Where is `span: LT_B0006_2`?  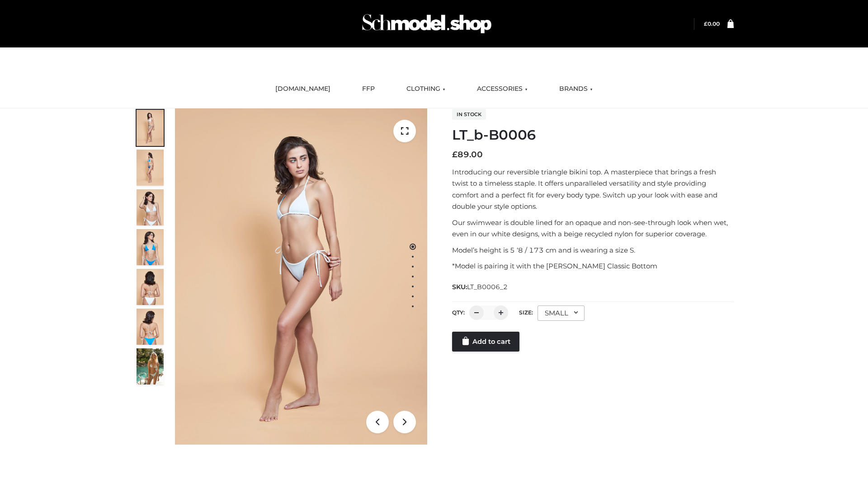 span: LT_B0006_2 is located at coordinates (487, 287).